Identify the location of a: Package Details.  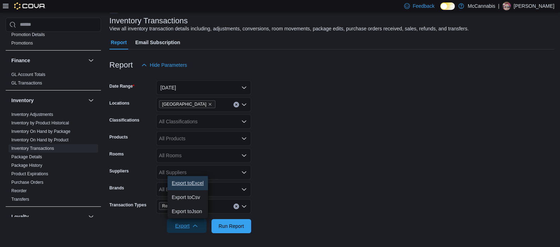
(27, 157).